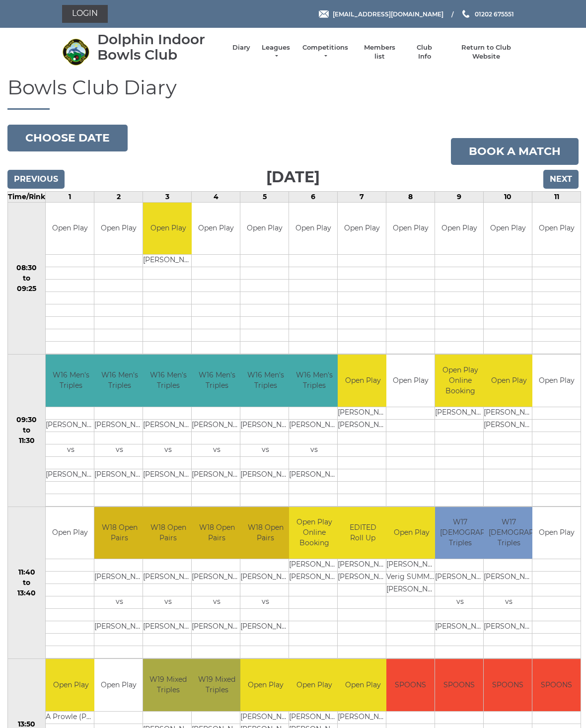 The image size is (586, 728). I want to click on span: 01202 675551, so click(494, 14).